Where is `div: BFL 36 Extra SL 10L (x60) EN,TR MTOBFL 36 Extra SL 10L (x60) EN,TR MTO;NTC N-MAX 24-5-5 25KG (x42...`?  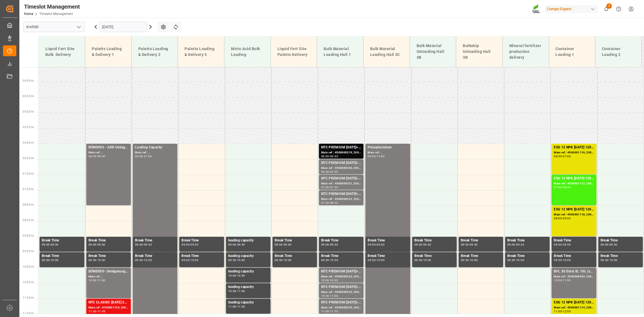 div: BFL 36 Extra SL 10L (x60) EN,TR MTOBFL 36 Extra SL 10L (x60) EN,TR MTO;NTC N-MAX 24-5-5 25KG (x42... is located at coordinates (574, 272).